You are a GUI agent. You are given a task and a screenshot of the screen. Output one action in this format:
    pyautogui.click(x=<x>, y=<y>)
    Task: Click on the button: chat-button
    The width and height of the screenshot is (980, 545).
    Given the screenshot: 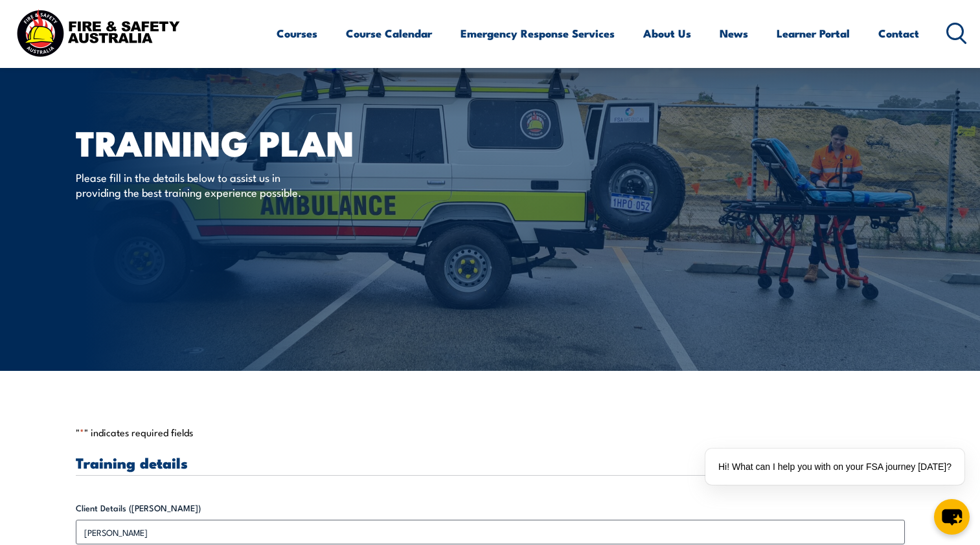 What is the action you would take?
    pyautogui.click(x=951, y=516)
    